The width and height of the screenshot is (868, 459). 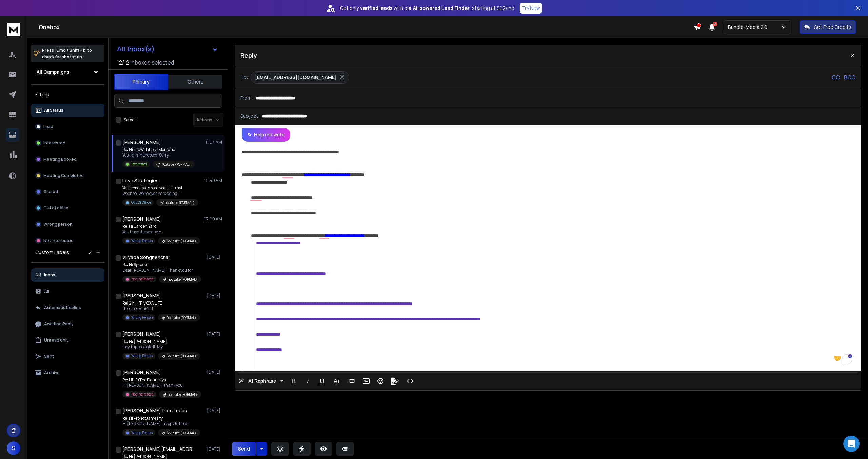 What do you see at coordinates (213, 181) in the screenshot?
I see `p: 10:40 AM` at bounding box center [213, 181].